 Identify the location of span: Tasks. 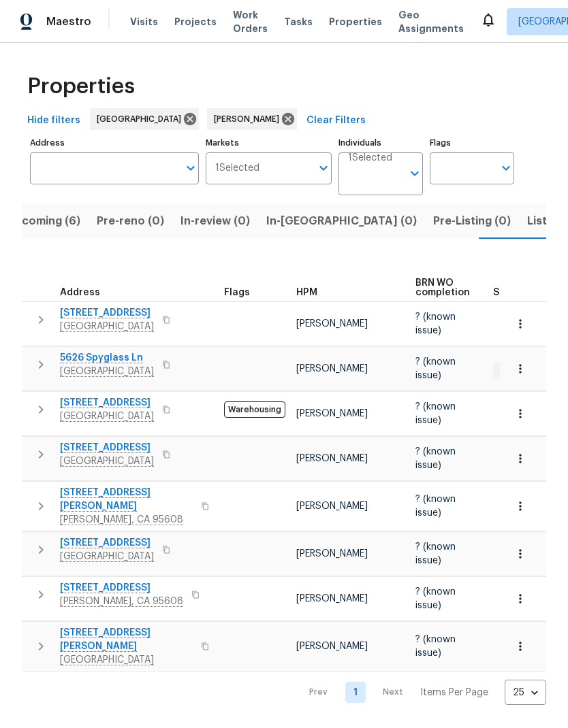
(299, 22).